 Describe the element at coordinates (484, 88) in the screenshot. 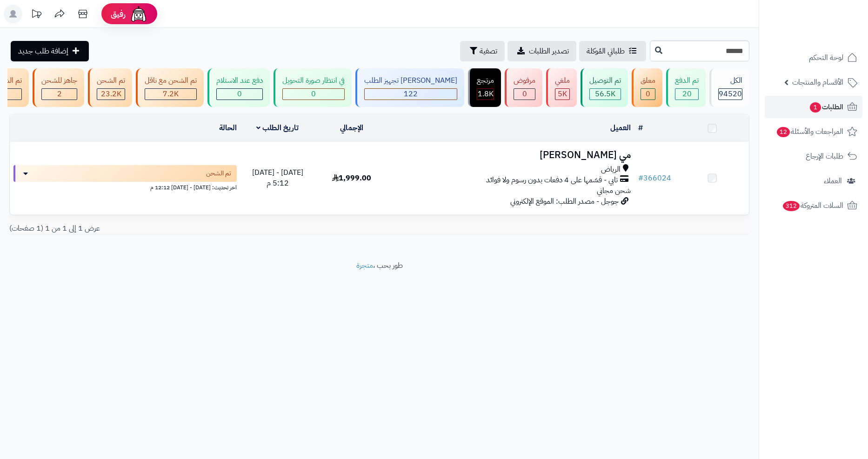

I see `a: مرتجع 1.8K` at that location.